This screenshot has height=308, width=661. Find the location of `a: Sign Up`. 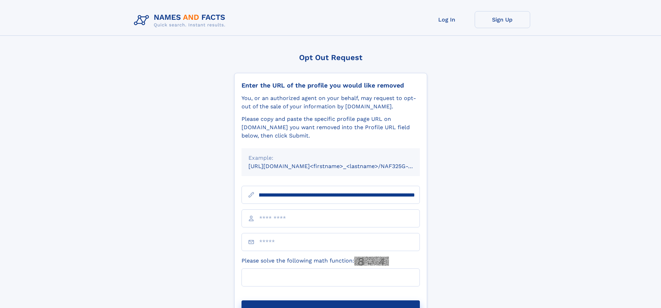

a: Sign Up is located at coordinates (502, 19).